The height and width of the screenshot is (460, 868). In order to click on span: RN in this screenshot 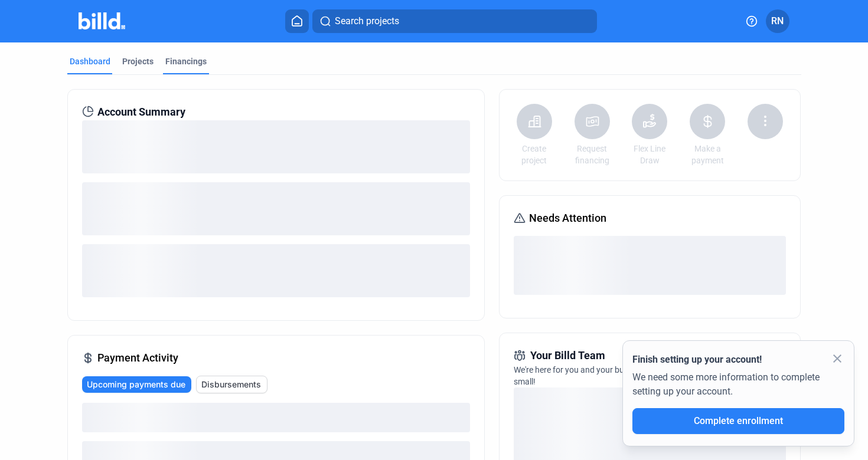, I will do `click(777, 21)`.